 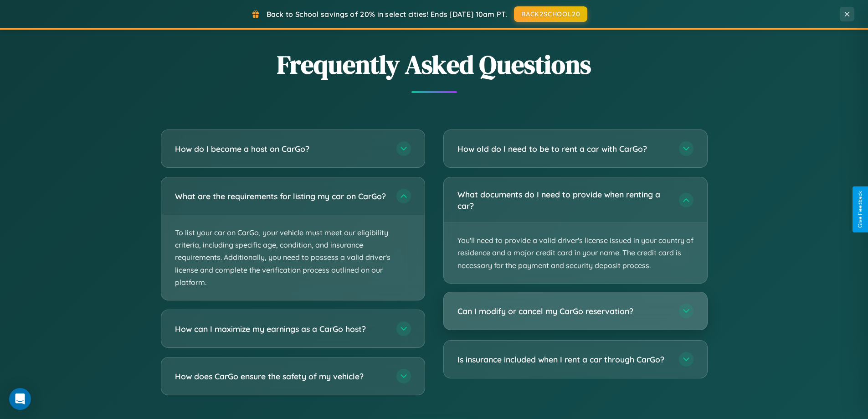 I want to click on h3: What are the requirements for listing my car on CarGo?, so click(x=281, y=196).